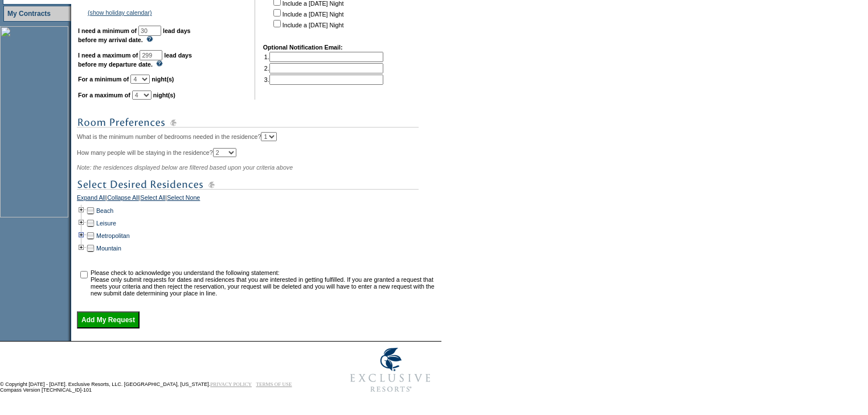 This screenshot has height=415, width=868. Describe the element at coordinates (264, 283) in the screenshot. I see `td: Please check to acknowledge you understand the following statement: Please only submit requests f...` at that location.